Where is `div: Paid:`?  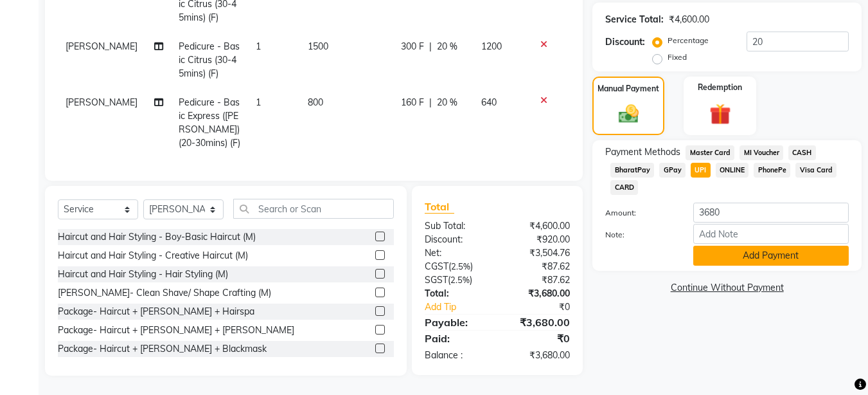
div: Paid: is located at coordinates (456, 338).